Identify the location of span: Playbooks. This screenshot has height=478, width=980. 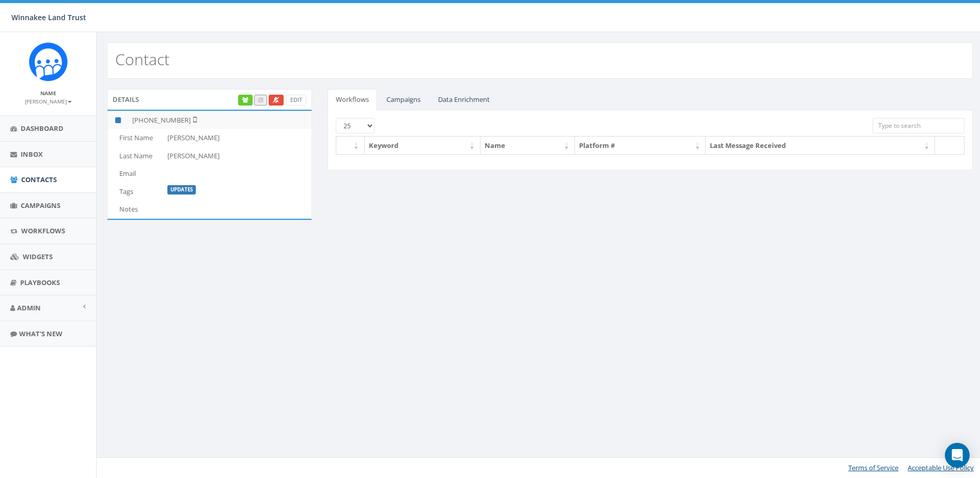
(40, 283).